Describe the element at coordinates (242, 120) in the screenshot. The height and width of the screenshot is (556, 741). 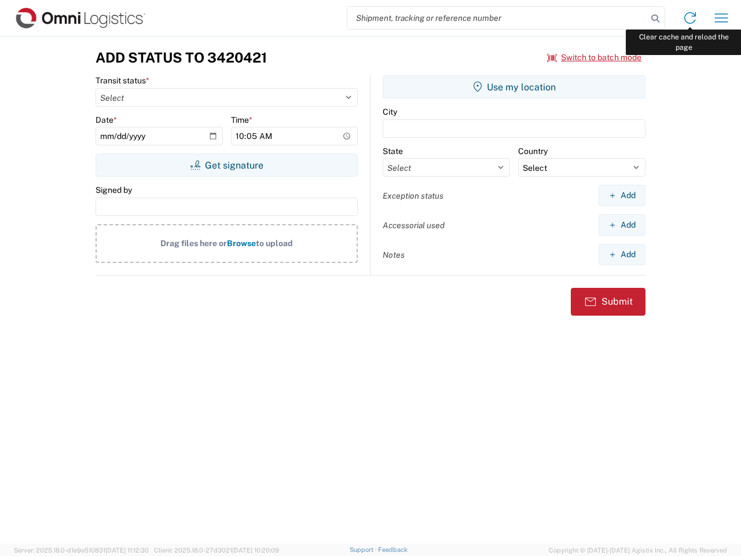
I see `label: Time` at that location.